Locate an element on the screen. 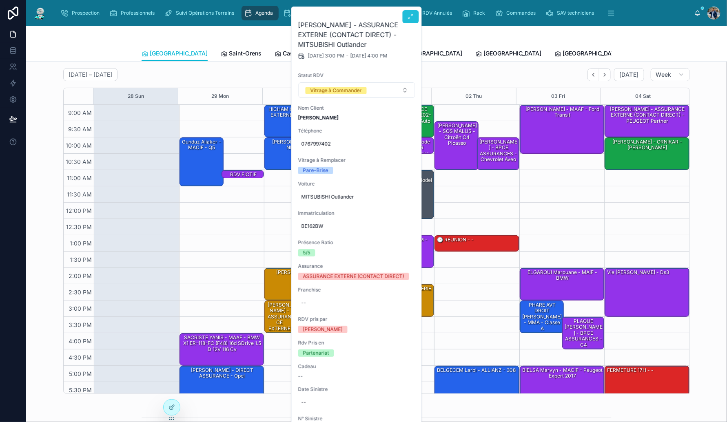 The image size is (727, 422). div: Pare-Brise is located at coordinates (316, 171).